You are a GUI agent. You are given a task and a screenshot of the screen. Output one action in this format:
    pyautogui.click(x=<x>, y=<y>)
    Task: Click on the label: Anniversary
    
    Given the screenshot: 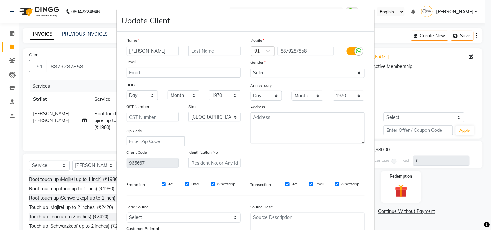 What is the action you would take?
    pyautogui.click(x=261, y=85)
    